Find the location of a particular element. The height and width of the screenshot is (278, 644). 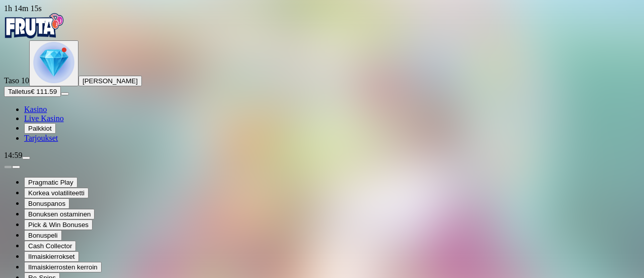

span: Ilmaiskierrokset is located at coordinates (51, 256).